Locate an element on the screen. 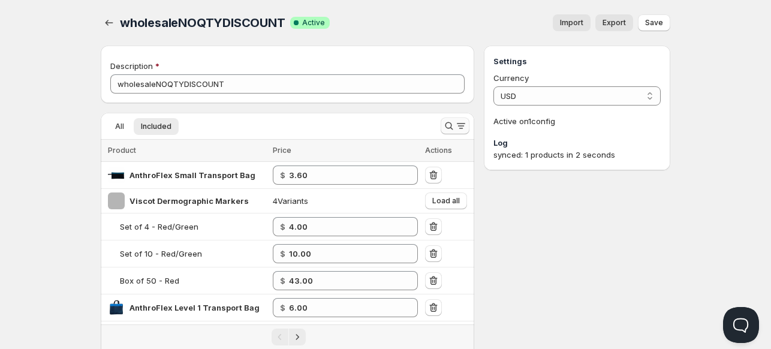 This screenshot has height=349, width=771. div: Box of 50 - Red is located at coordinates (149, 281).